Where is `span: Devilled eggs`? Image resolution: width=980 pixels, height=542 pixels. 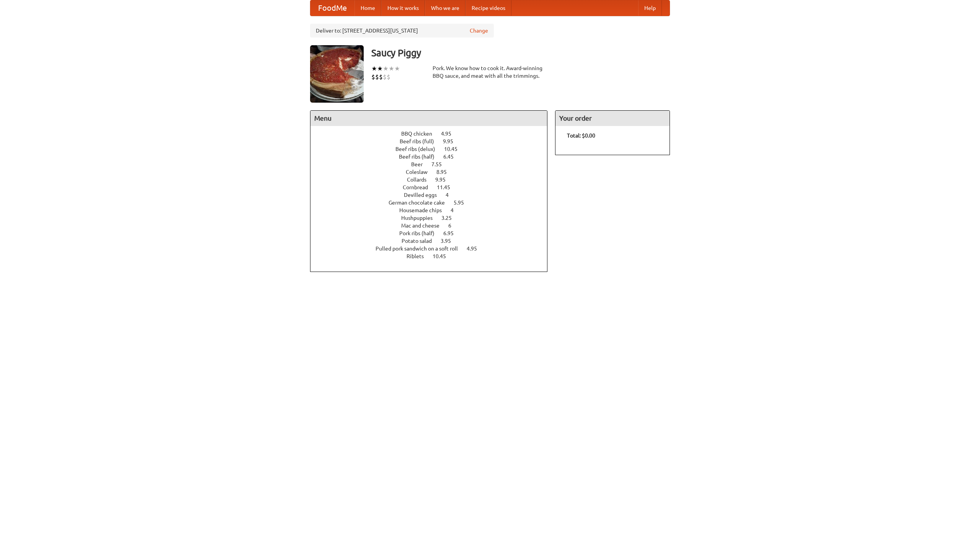 span: Devilled eggs is located at coordinates (424, 195).